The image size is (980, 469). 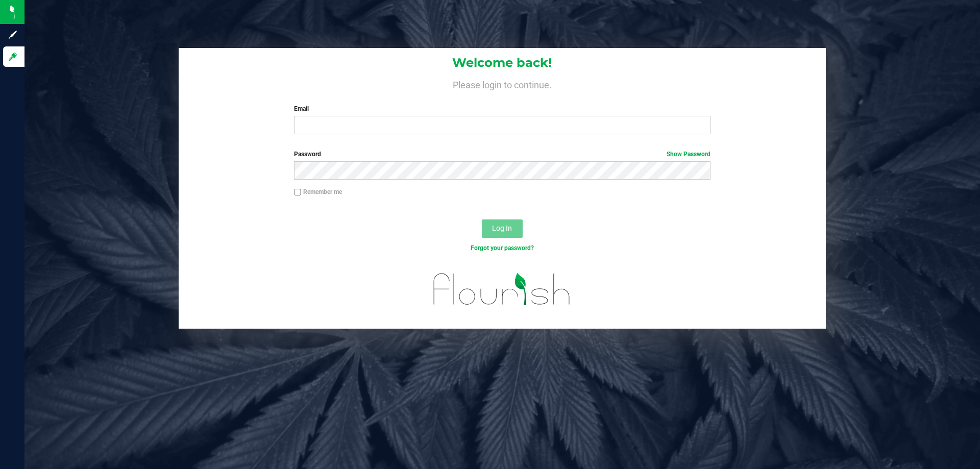 I want to click on span: Password, so click(x=307, y=154).